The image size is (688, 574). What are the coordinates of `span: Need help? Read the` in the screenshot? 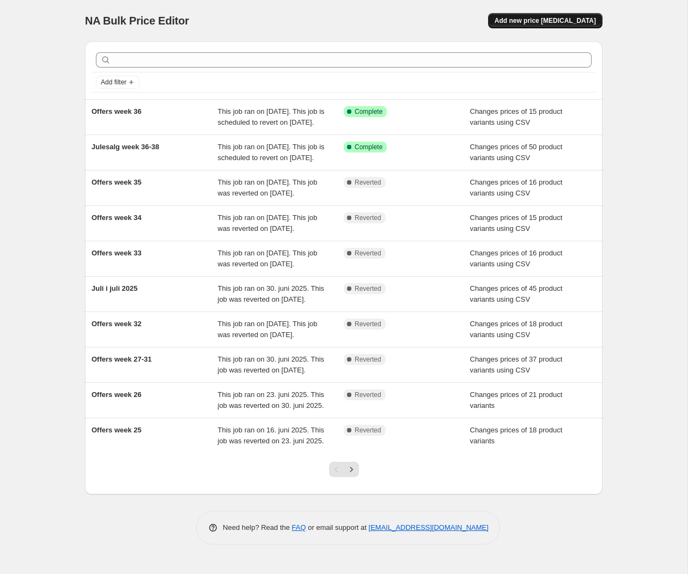 It's located at (257, 527).